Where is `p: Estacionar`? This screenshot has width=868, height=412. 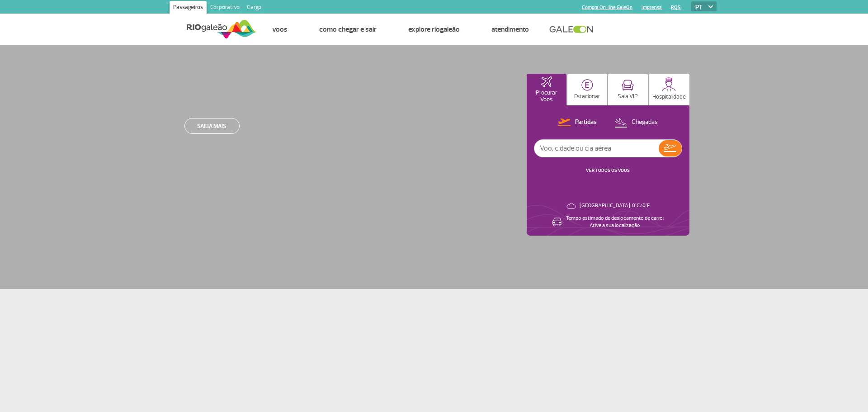 p: Estacionar is located at coordinates (587, 96).